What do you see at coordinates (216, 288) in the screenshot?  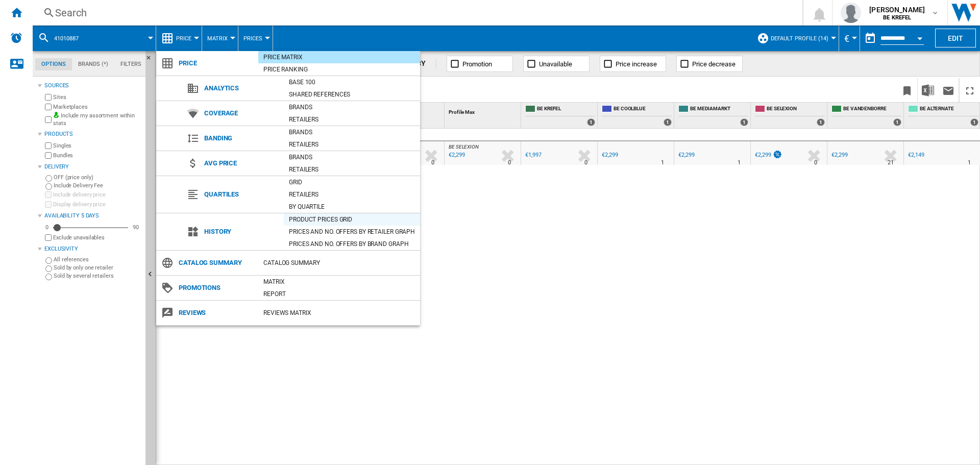 I see `span: Promotions` at bounding box center [216, 288].